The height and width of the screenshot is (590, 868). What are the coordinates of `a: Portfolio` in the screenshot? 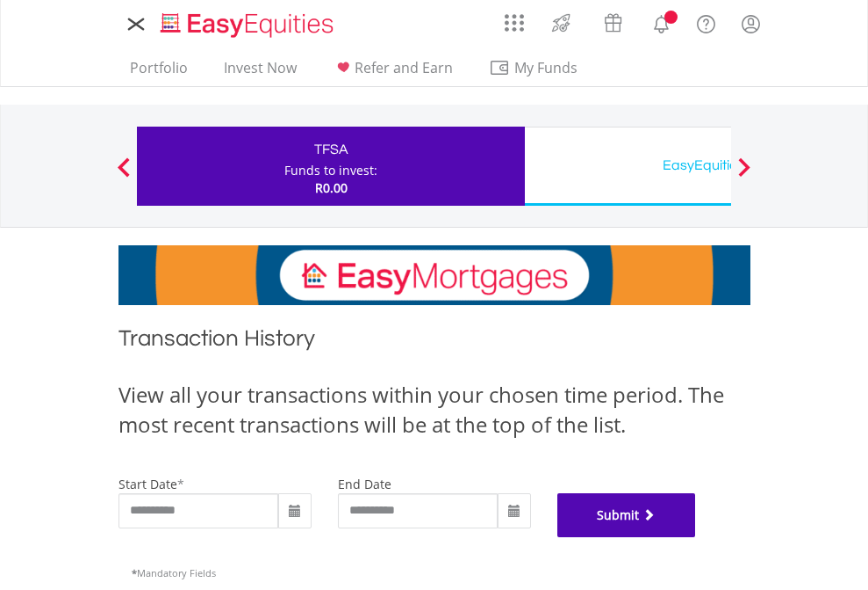 It's located at (159, 72).